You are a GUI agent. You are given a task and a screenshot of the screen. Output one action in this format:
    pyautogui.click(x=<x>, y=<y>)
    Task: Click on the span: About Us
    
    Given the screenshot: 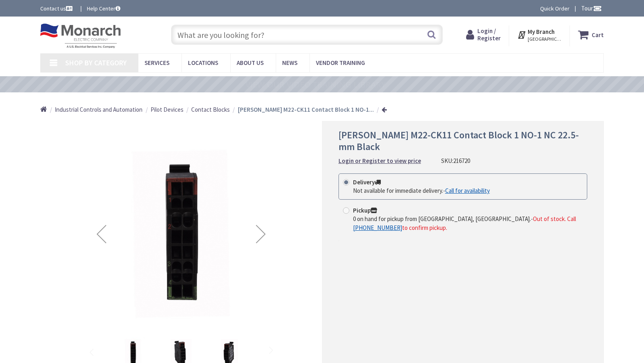 What is the action you would take?
    pyautogui.click(x=250, y=62)
    